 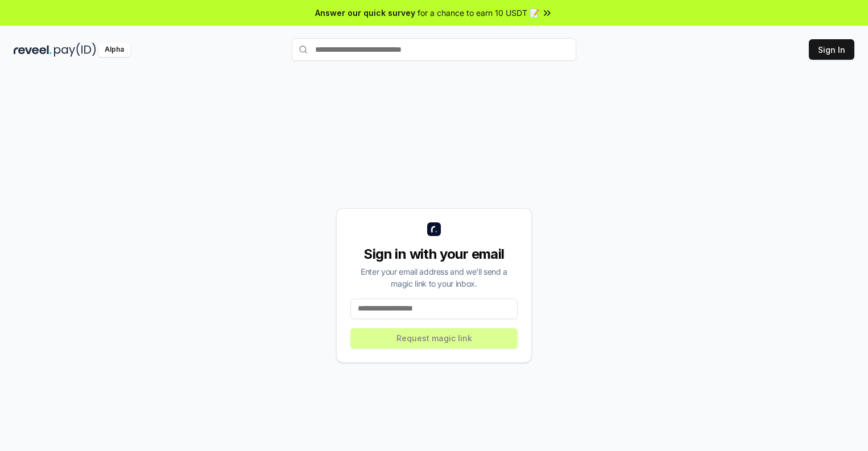 I want to click on img: reveel_dark, so click(x=32, y=50).